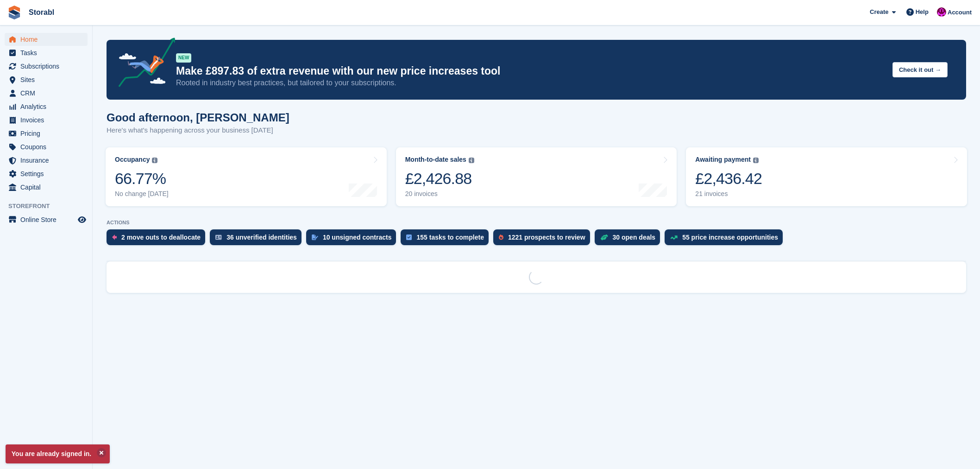  Describe the element at coordinates (604, 237) in the screenshot. I see `img: deal-1b604bf984904fb50ccaf53a9ad4b4a5d6e5aea283cecdc64d6e3604feb123c2.svg` at that location.